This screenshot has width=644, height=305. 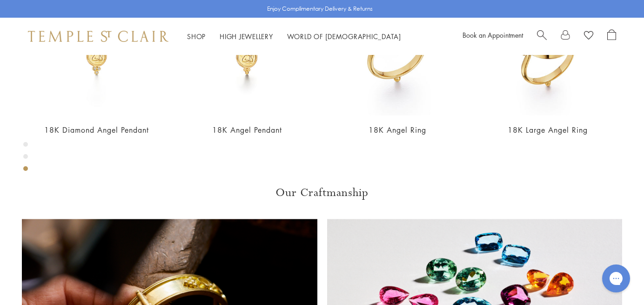 What do you see at coordinates (611, 36) in the screenshot?
I see `a: Open Shopping Bag` at bounding box center [611, 36].